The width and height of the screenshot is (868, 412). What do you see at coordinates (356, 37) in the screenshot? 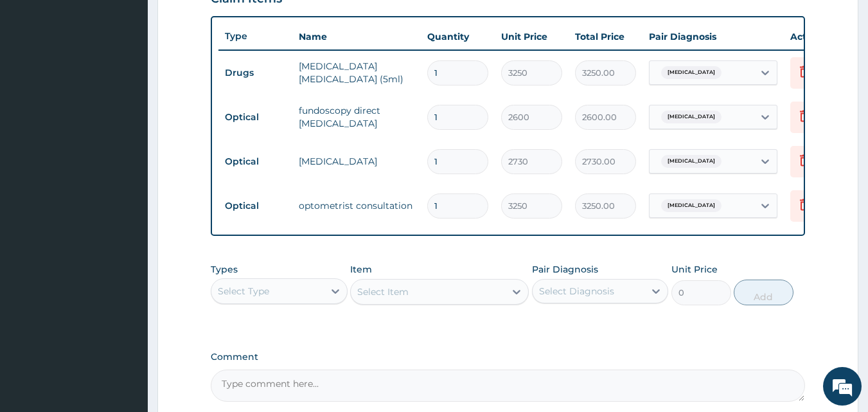
I see `th: Name` at bounding box center [356, 37].